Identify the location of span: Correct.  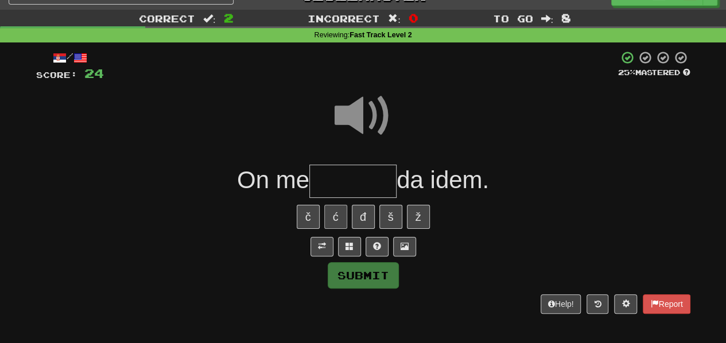
(167, 18).